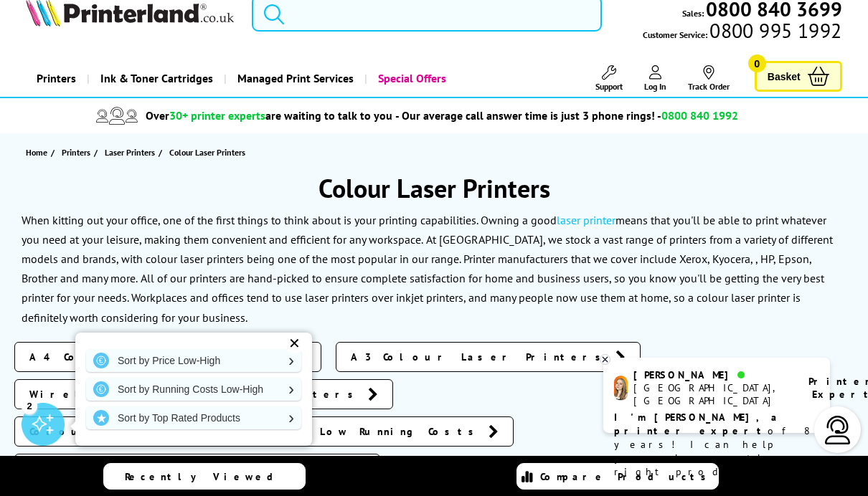 The height and width of the screenshot is (496, 868). What do you see at coordinates (264, 432) in the screenshot?
I see `a: Colour Laser Printers with Low Running Costs` at bounding box center [264, 432].